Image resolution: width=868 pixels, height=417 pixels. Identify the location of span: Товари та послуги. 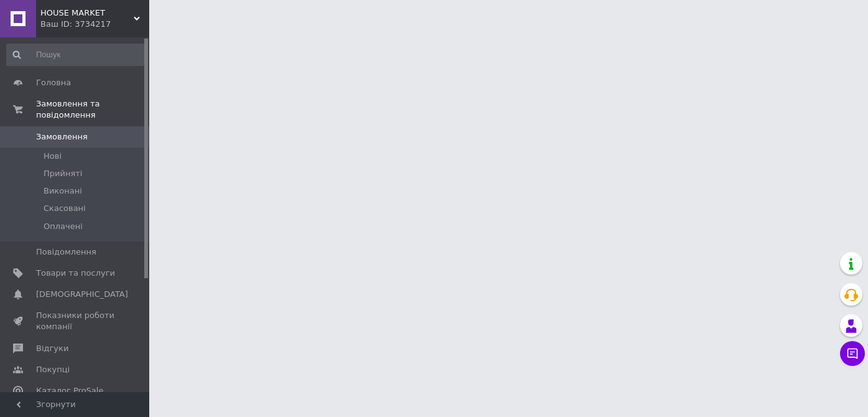
(75, 273).